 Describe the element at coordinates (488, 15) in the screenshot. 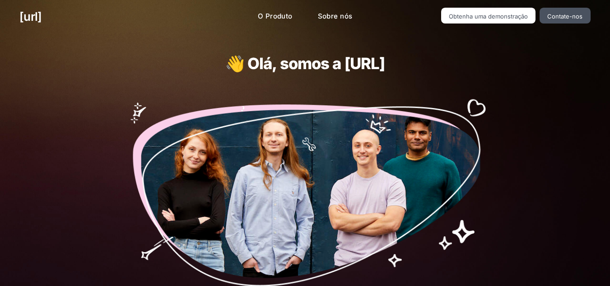

I see `a: Obtenha uma demonstração` at that location.